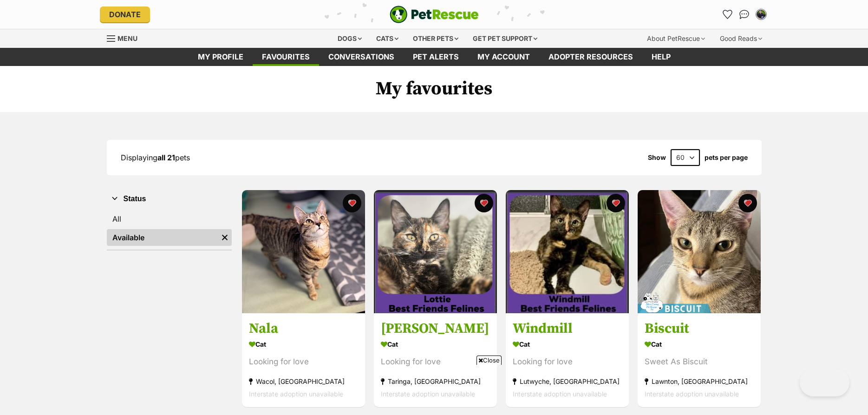  Describe the element at coordinates (434, 15) in the screenshot. I see `a: PetRescue` at that location.